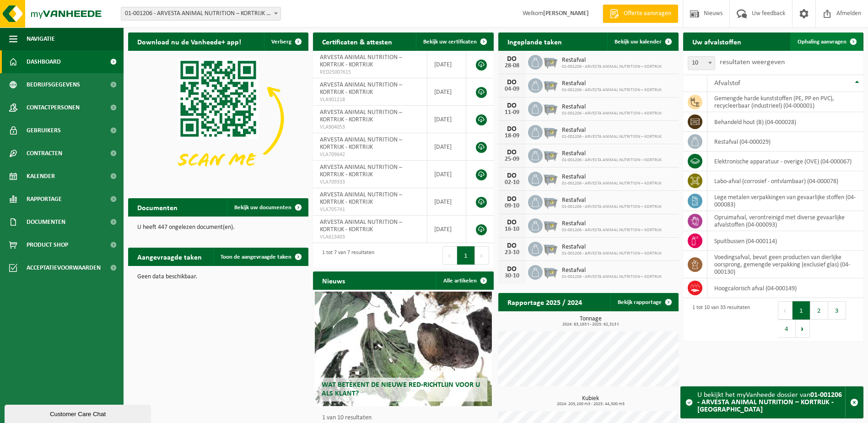 Image resolution: width=868 pixels, height=423 pixels. Describe the element at coordinates (44, 62) in the screenshot. I see `span: Dashboard` at that location.